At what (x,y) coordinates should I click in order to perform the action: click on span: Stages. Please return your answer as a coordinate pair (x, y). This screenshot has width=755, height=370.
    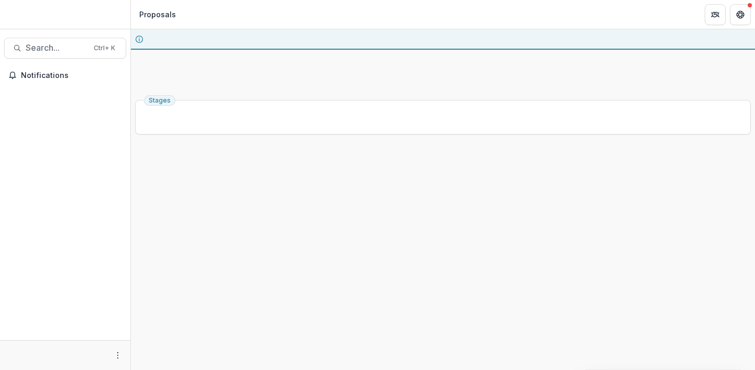
    Looking at the image, I should click on (160, 101).